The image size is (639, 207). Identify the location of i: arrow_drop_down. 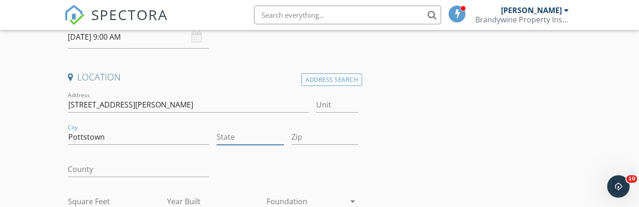
(353, 202).